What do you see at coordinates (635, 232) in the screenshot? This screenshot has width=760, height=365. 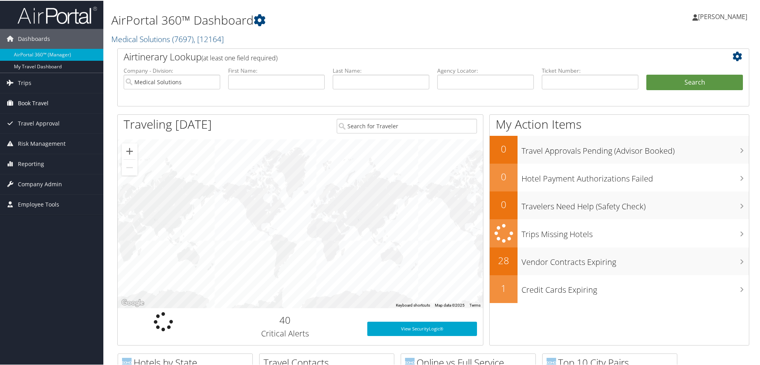 I see `h3: Trips Missing Hotels` at bounding box center [635, 232].